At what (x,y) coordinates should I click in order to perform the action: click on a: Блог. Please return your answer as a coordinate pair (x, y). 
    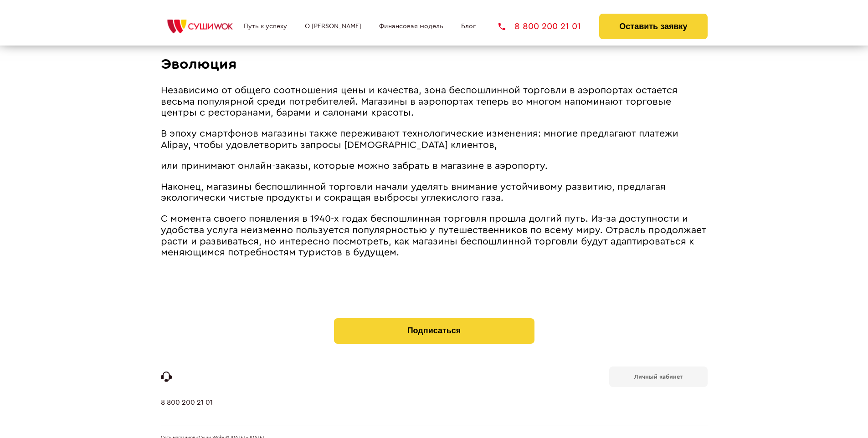
    Looking at the image, I should click on (468, 26).